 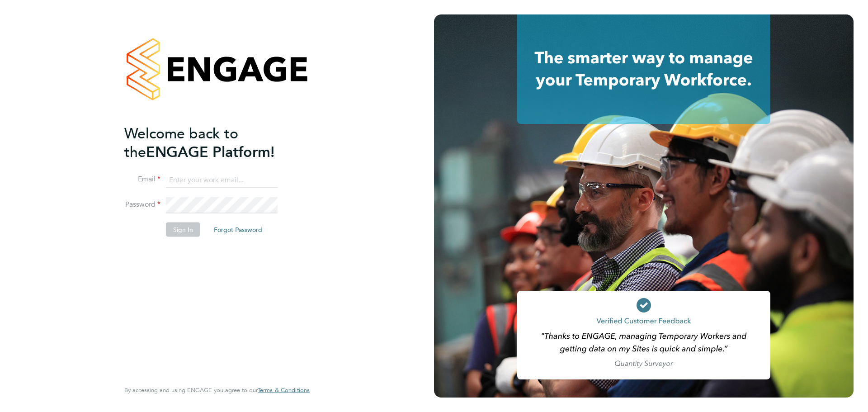 What do you see at coordinates (283, 390) in the screenshot?
I see `a: Terms & Conditions` at bounding box center [283, 390].